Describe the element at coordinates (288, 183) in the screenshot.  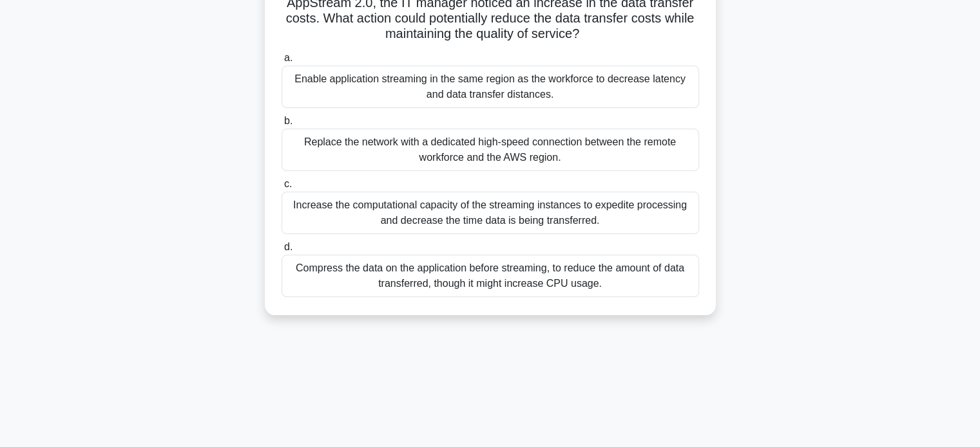
I see `span: c.` at that location.